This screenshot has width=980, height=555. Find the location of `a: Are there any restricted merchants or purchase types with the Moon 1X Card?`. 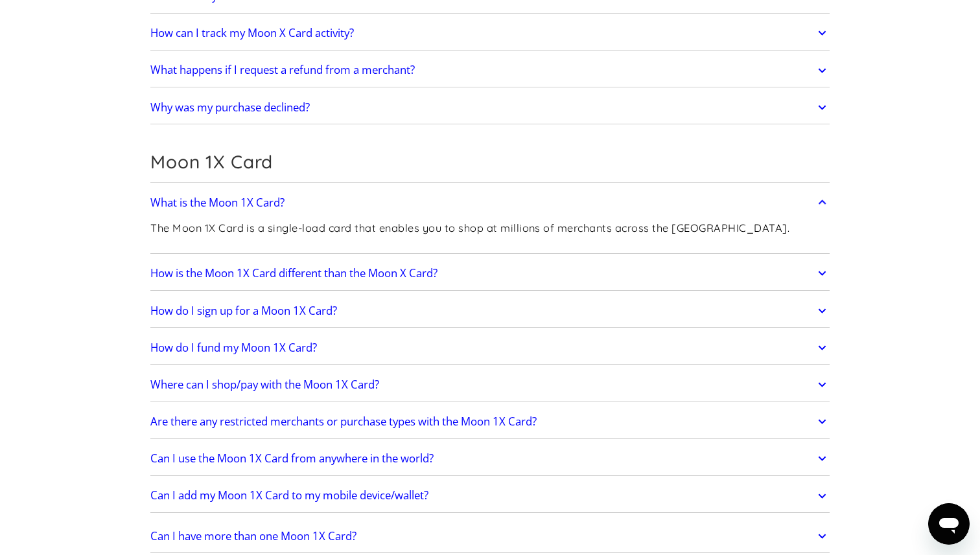

a: Are there any restricted merchants or purchase types with the Moon 1X Card? is located at coordinates (490, 422).